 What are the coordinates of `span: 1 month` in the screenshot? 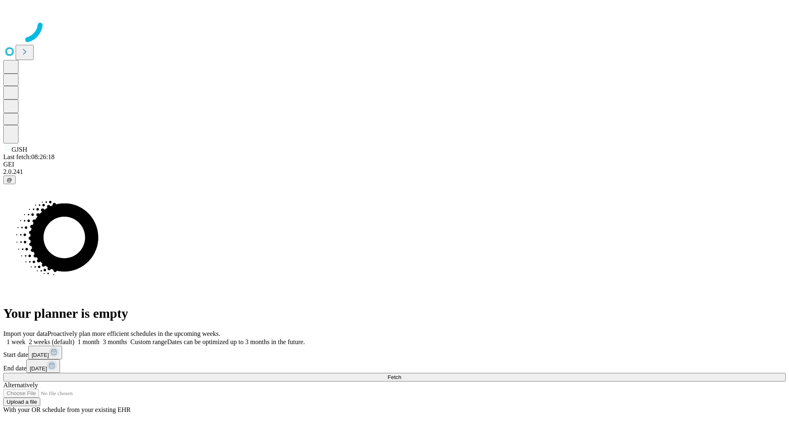 It's located at (88, 341).